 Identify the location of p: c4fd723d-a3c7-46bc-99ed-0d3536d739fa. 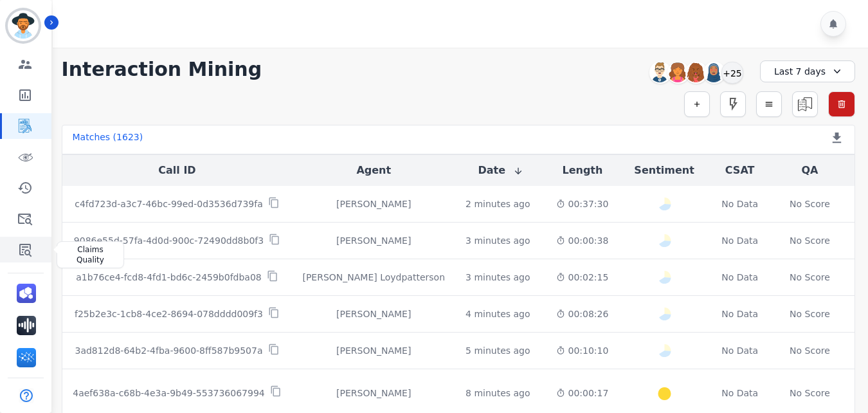
(169, 204).